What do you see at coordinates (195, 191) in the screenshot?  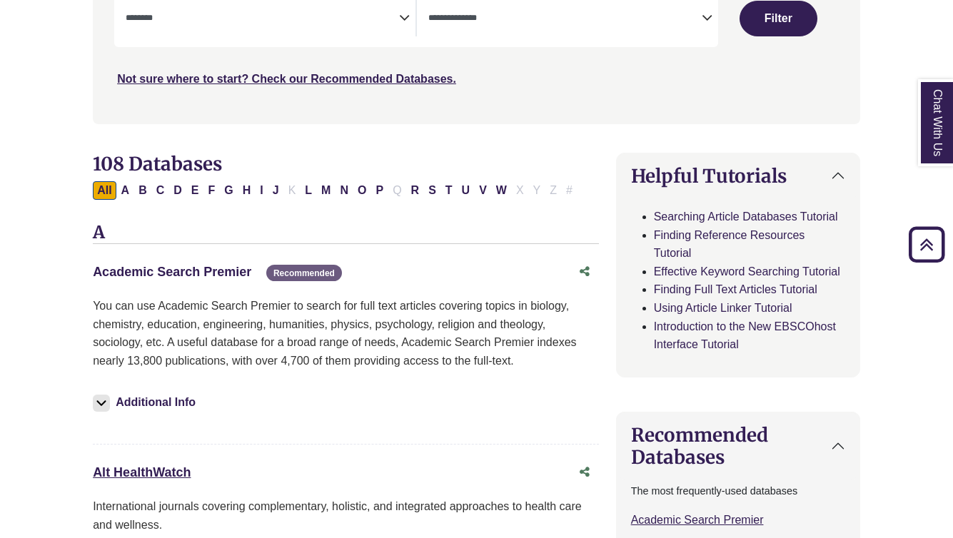 I see `button: Filter Results E` at bounding box center [195, 191].